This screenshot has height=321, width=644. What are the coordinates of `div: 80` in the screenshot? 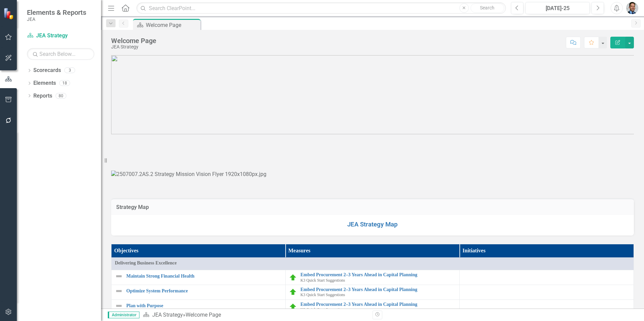 It's located at (61, 95).